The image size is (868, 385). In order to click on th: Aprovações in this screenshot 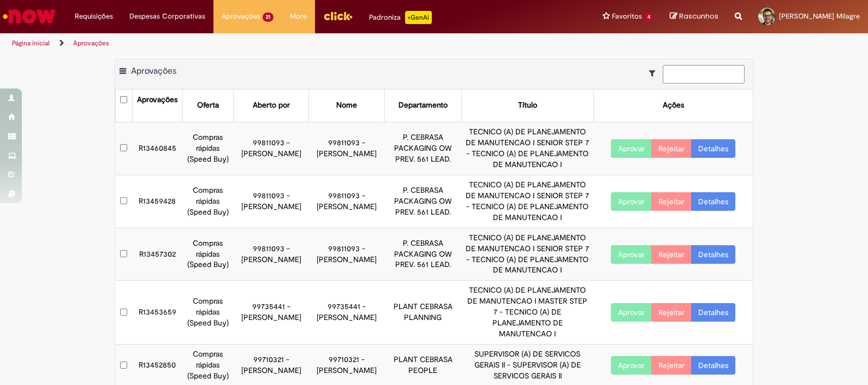, I will do `click(157, 105)`.